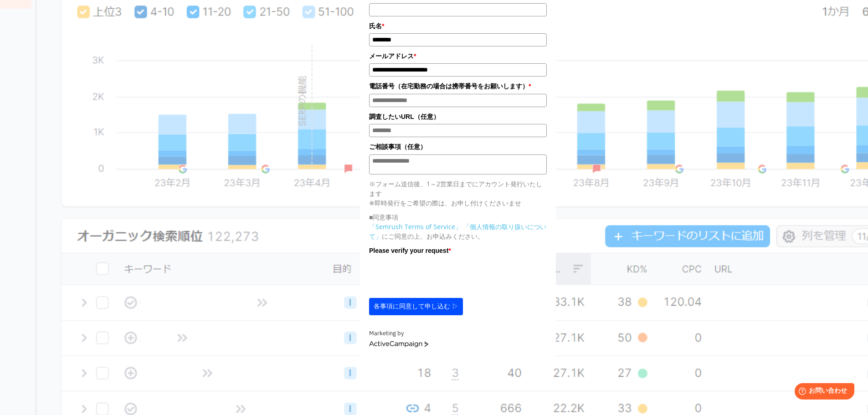 The height and width of the screenshot is (415, 868). I want to click on label: 氏名, so click(457, 26).